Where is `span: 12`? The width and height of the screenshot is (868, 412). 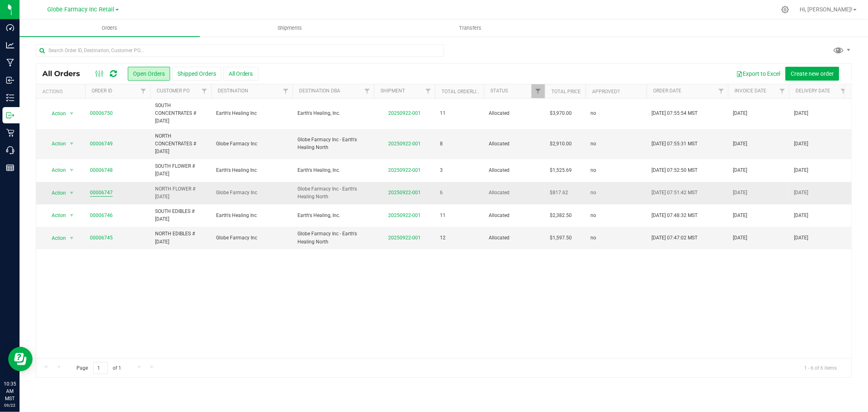
span: 12 is located at coordinates (443, 238).